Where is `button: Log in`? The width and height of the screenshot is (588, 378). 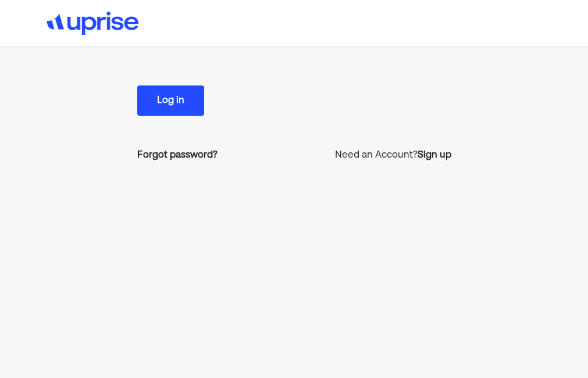
button: Log in is located at coordinates (170, 101).